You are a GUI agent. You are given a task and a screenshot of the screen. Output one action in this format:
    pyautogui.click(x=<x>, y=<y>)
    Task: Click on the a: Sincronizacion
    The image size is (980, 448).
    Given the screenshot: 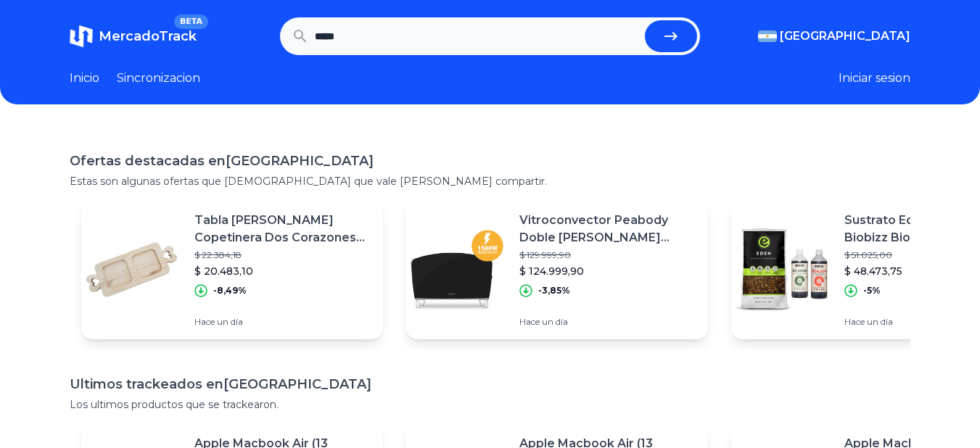 What is the action you would take?
    pyautogui.click(x=158, y=78)
    